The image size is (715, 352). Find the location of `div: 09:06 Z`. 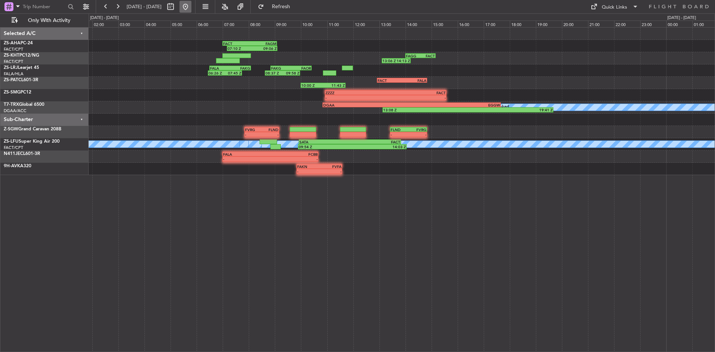

div: 09:06 Z is located at coordinates (265, 48).